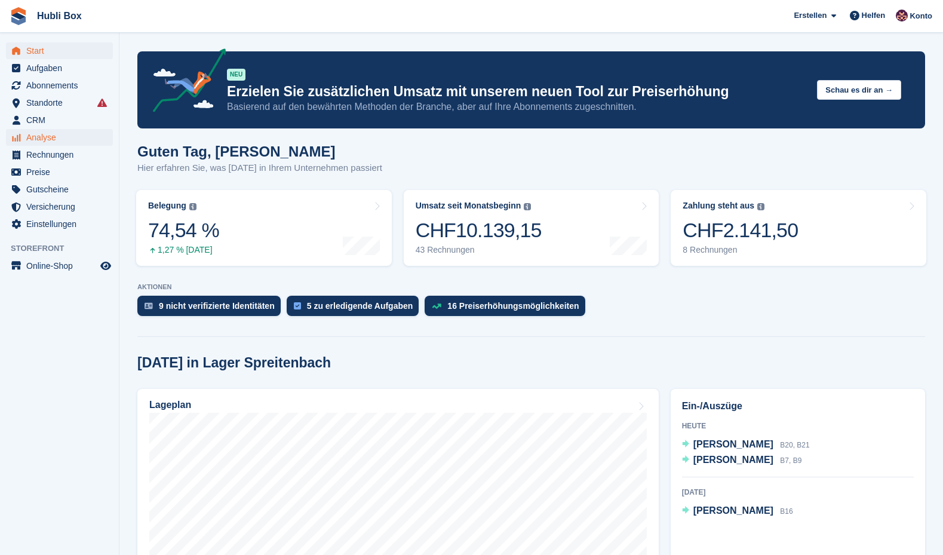  I want to click on span: Versicherung, so click(62, 207).